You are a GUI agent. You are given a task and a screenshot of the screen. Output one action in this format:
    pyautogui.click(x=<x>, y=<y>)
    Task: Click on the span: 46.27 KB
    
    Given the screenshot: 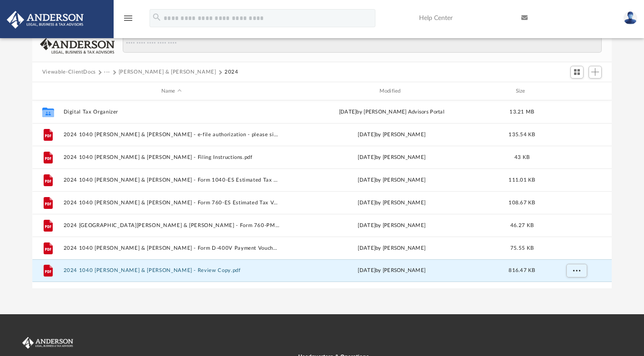 What is the action you would take?
    pyautogui.click(x=522, y=225)
    